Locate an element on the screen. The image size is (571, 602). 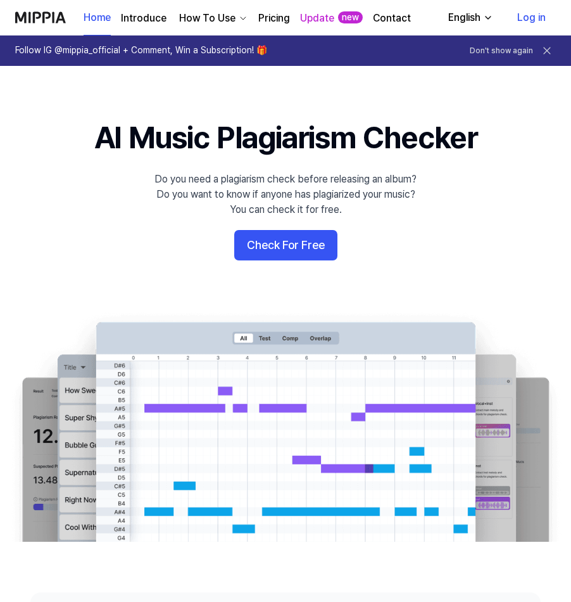
button: How To Use is located at coordinates (212, 18).